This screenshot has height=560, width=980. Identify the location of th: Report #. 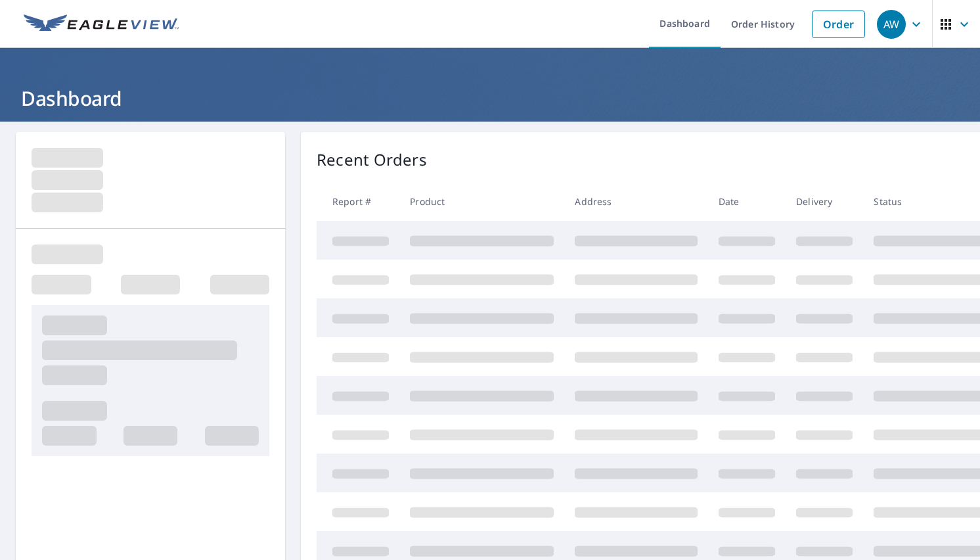
(358, 201).